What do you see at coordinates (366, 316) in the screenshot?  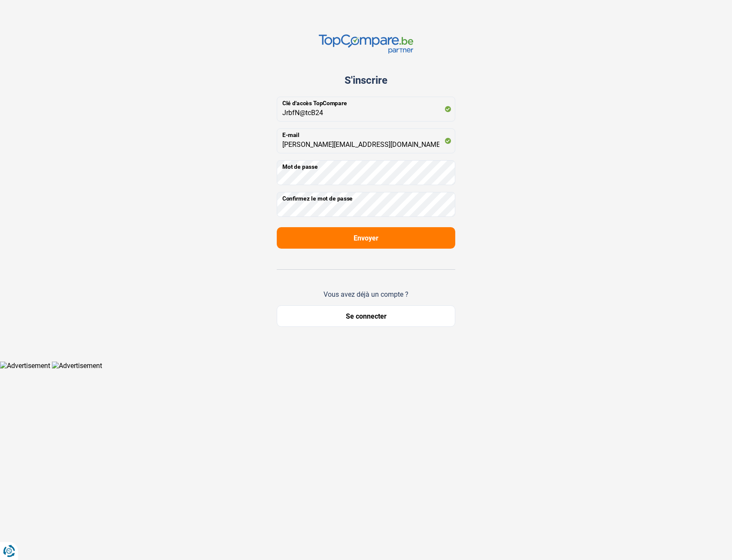 I see `button: Se connecter` at bounding box center [366, 316].